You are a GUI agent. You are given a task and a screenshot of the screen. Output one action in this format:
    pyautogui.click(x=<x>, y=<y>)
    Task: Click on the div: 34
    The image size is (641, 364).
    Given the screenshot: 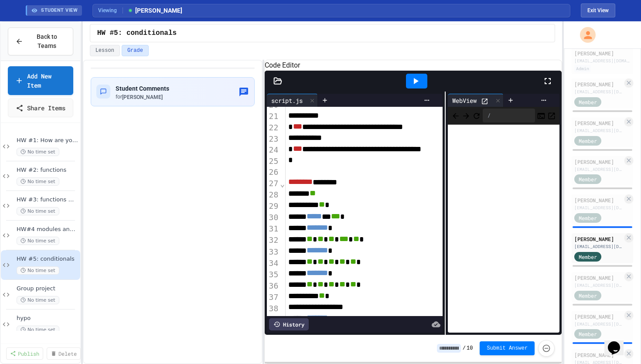 What is the action you would take?
    pyautogui.click(x=274, y=263)
    